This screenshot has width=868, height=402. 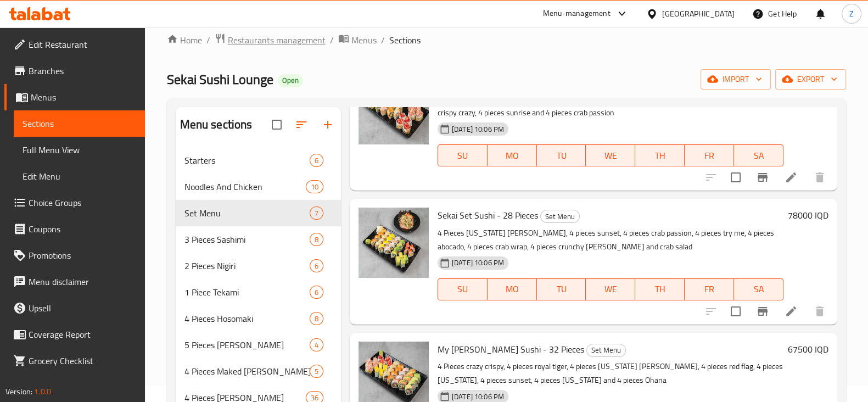 I want to click on a: Branches, so click(x=74, y=71).